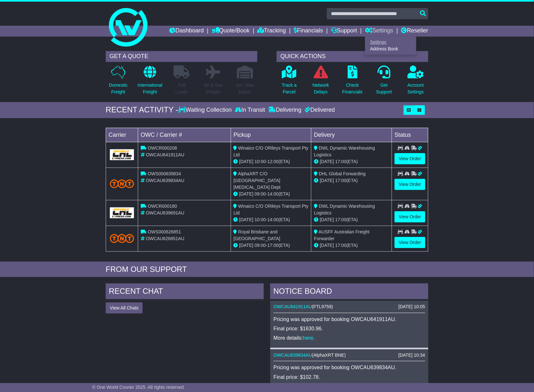 The image size is (534, 392). What do you see at coordinates (391, 42) in the screenshot?
I see `a: Settings` at bounding box center [391, 42].